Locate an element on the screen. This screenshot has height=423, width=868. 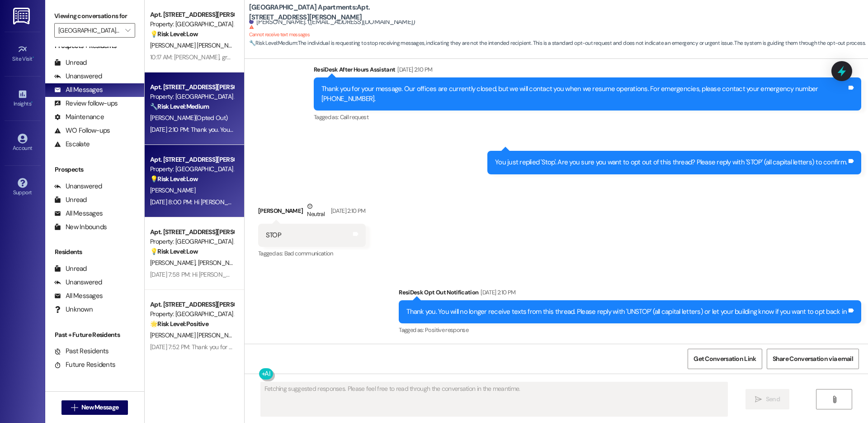
div: WO Follow-ups is located at coordinates (82, 130).